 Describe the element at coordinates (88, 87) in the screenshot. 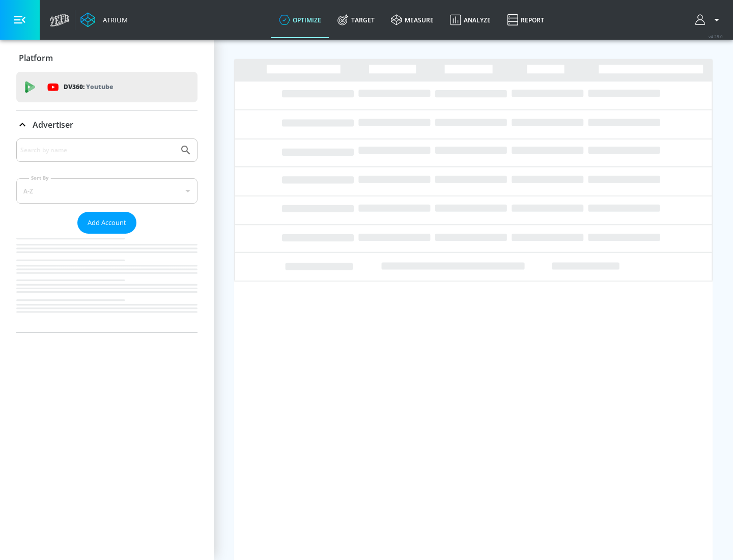

I see `p: DV360:` at that location.